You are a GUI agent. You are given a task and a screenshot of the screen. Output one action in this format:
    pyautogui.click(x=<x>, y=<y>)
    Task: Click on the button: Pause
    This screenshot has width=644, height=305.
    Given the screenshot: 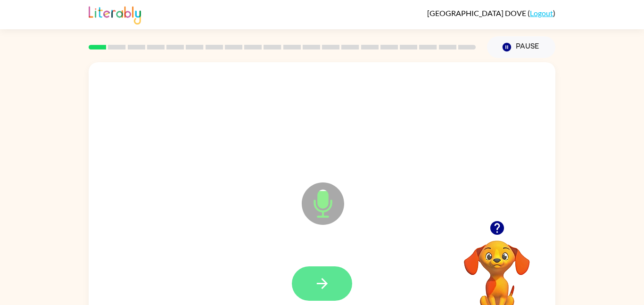 What is the action you would take?
    pyautogui.click(x=521, y=47)
    